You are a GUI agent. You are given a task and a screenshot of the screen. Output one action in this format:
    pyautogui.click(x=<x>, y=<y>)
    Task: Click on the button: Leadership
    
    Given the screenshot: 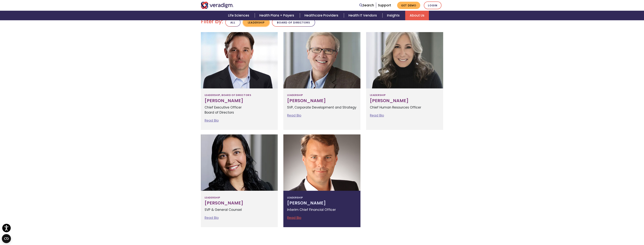 What is the action you would take?
    pyautogui.click(x=256, y=22)
    